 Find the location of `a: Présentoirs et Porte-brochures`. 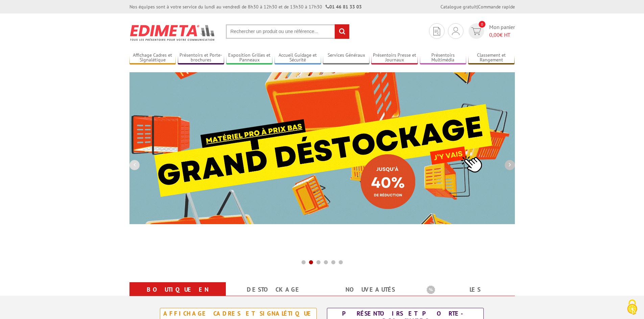

a: Présentoirs et Porte-brochures is located at coordinates (201, 58).